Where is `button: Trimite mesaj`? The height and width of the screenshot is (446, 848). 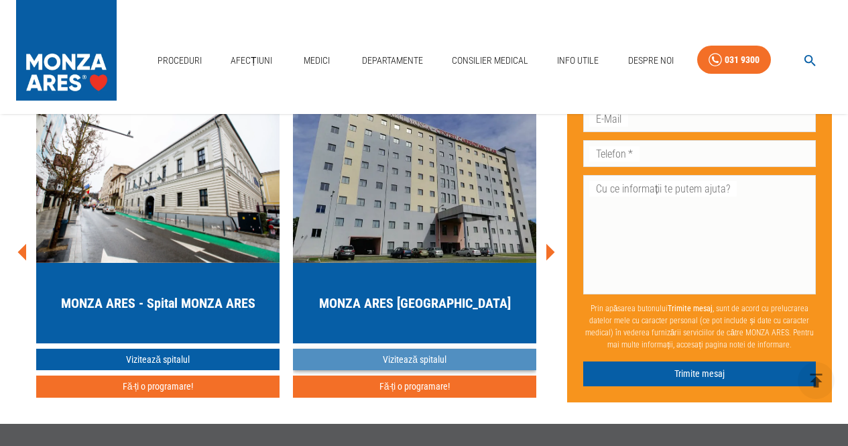
button: Trimite mesaj is located at coordinates (699, 373).